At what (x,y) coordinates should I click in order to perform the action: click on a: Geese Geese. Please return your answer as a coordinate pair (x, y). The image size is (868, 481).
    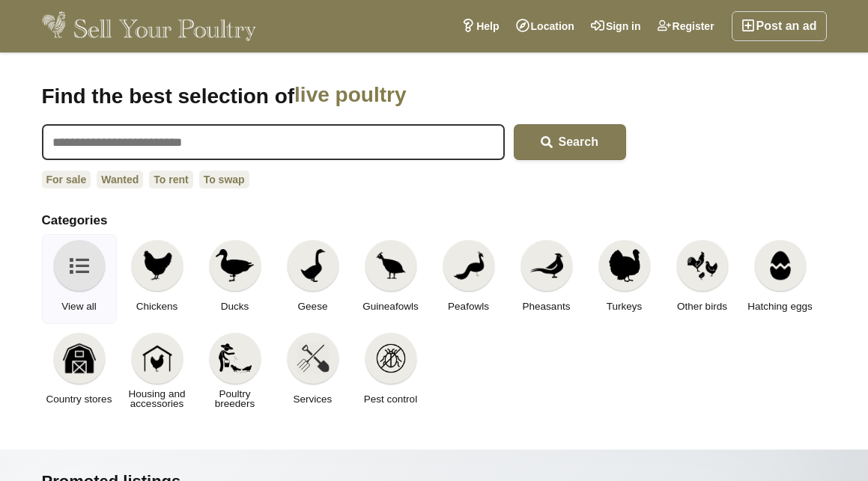
    Looking at the image, I should click on (313, 279).